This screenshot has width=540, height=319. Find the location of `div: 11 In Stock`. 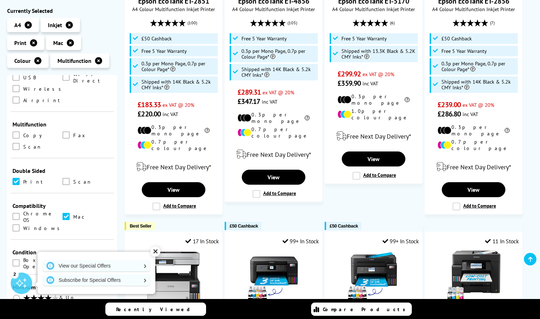

div: 11 In Stock is located at coordinates (502, 241).